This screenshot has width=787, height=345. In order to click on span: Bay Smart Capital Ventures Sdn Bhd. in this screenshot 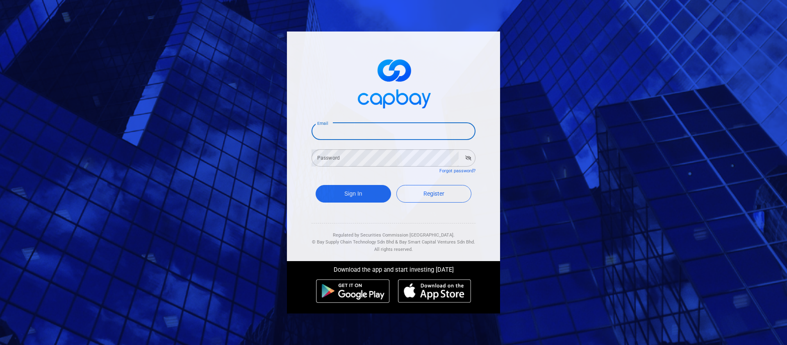, I will do `click(437, 242)`.